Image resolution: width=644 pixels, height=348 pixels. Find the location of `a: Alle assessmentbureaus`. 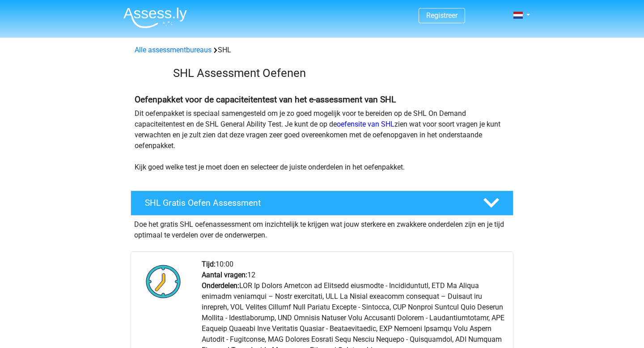

a: Alle assessmentbureaus is located at coordinates (173, 50).